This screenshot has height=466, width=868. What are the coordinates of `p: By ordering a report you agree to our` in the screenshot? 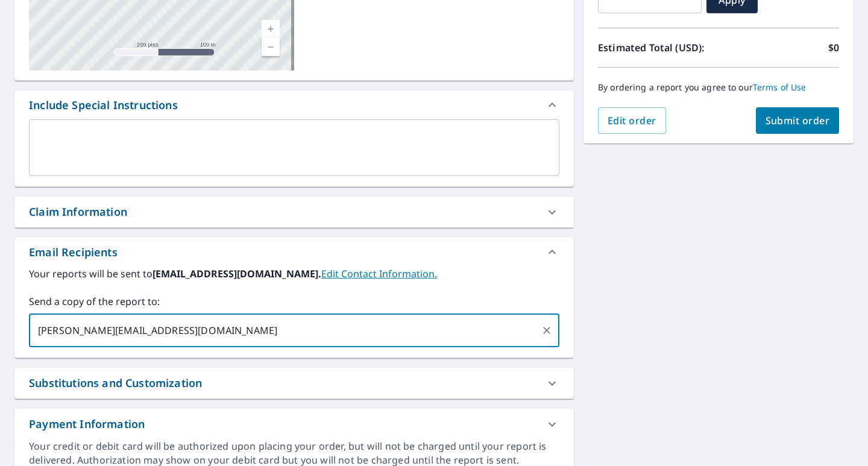 It's located at (718, 87).